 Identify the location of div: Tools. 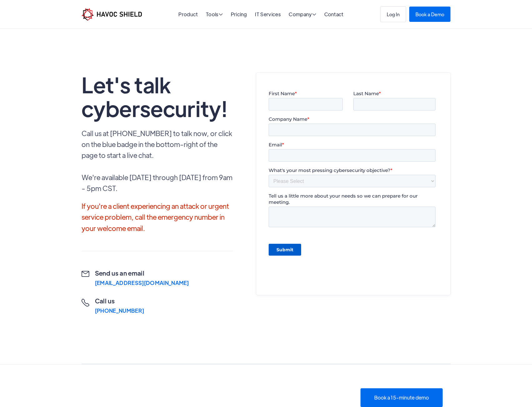
(214, 14).